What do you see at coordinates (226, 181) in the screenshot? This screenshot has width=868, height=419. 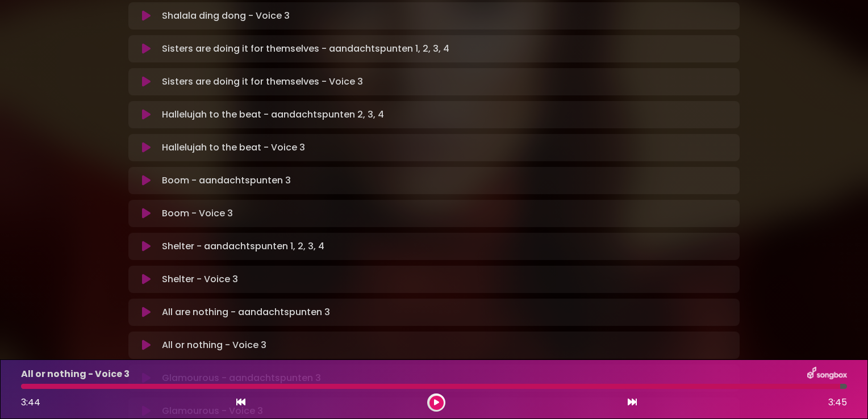 I see `p: Boom - aandachtspunten 3` at bounding box center [226, 181].